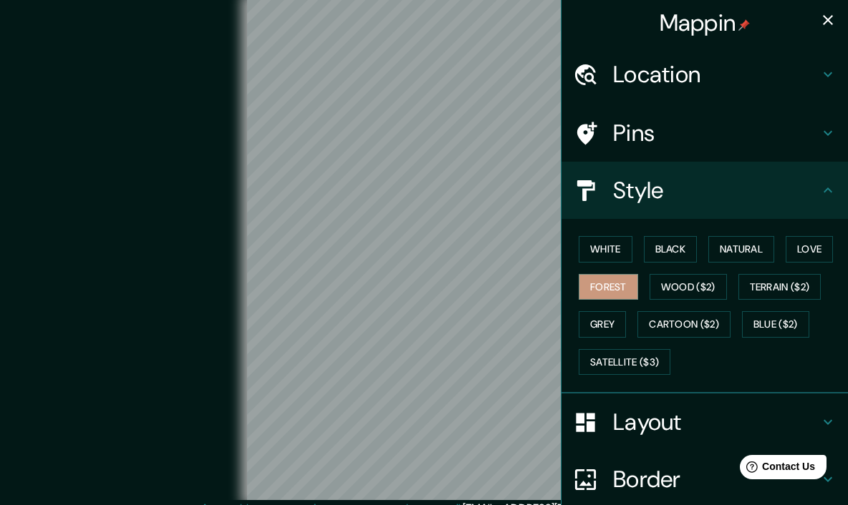 The height and width of the screenshot is (505, 848). I want to click on h4: Layout, so click(716, 422).